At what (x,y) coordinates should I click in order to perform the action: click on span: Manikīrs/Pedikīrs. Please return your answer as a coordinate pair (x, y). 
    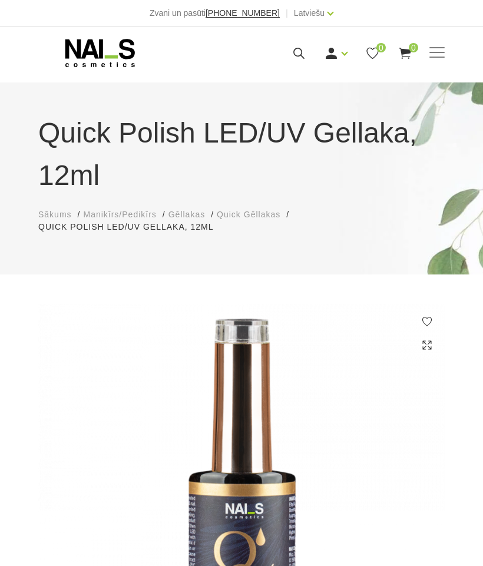
    Looking at the image, I should click on (119, 214).